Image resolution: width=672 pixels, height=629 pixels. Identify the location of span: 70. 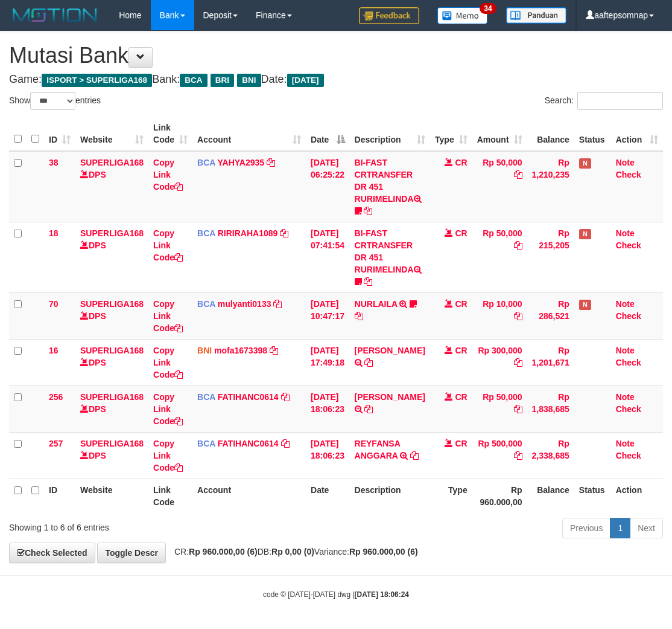
(53, 304).